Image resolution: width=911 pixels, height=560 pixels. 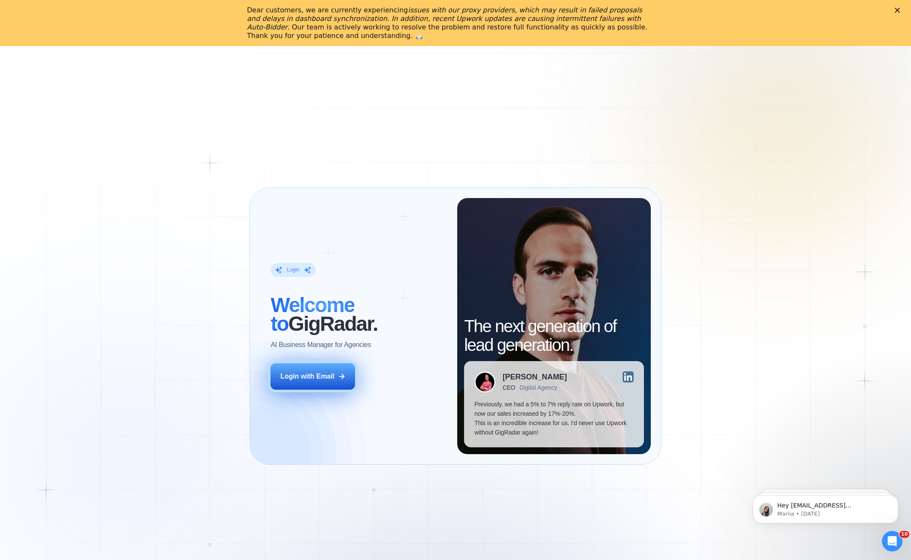 I want to click on div: message notification from Mariia, 3w ago. Hey bayer.des@gmail.com, Looks like your Upwork agency ..., so click(x=85, y=32).